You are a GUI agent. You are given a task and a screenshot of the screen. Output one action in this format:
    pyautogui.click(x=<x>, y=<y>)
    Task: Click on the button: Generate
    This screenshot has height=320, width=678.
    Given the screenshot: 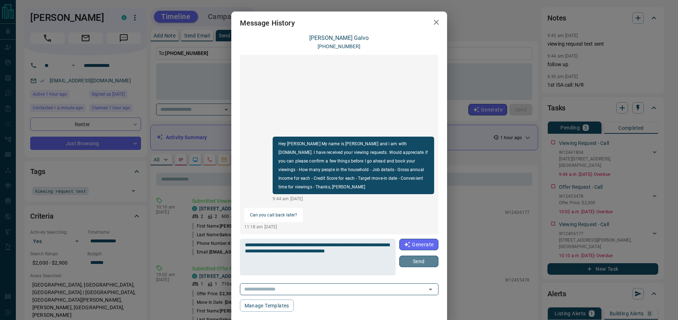 What is the action you would take?
    pyautogui.click(x=419, y=245)
    